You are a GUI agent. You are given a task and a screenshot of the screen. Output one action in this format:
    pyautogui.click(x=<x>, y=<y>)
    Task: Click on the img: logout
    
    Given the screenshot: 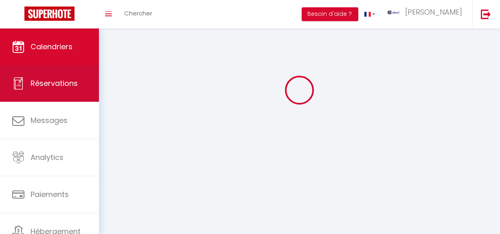 What is the action you would take?
    pyautogui.click(x=486, y=14)
    